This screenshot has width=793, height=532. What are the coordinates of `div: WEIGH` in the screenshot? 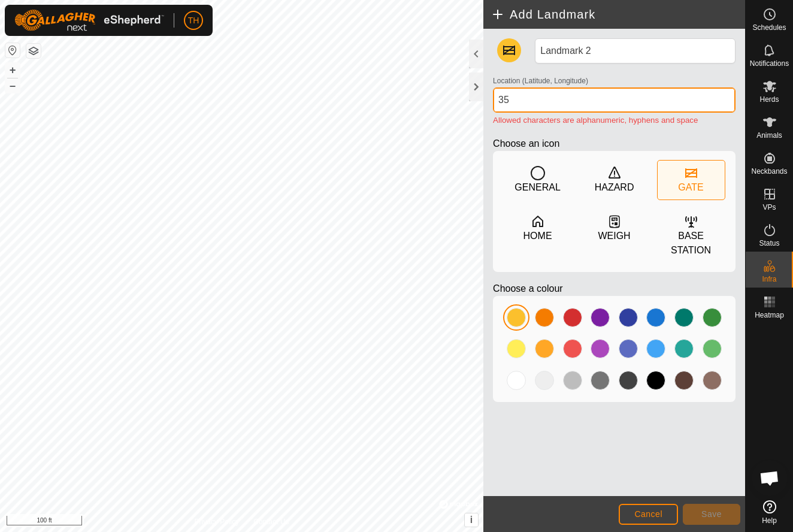 It's located at (614, 236).